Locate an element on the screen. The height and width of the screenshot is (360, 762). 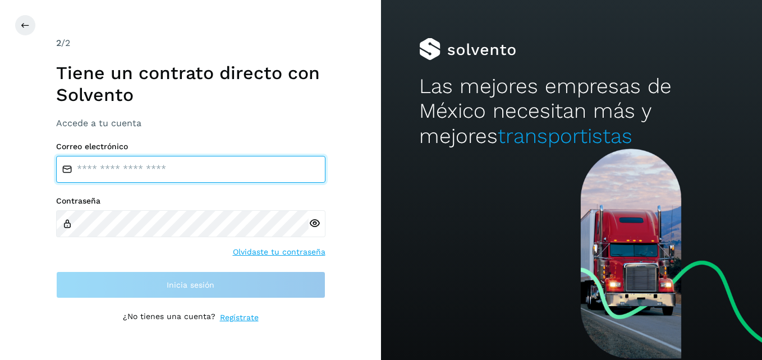
a: Regístrate is located at coordinates (239, 317).